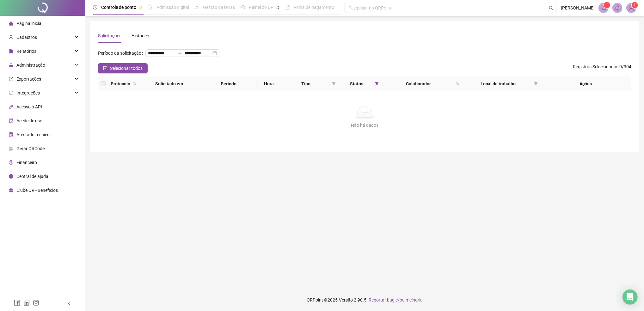  I want to click on div: Histórico, so click(140, 36).